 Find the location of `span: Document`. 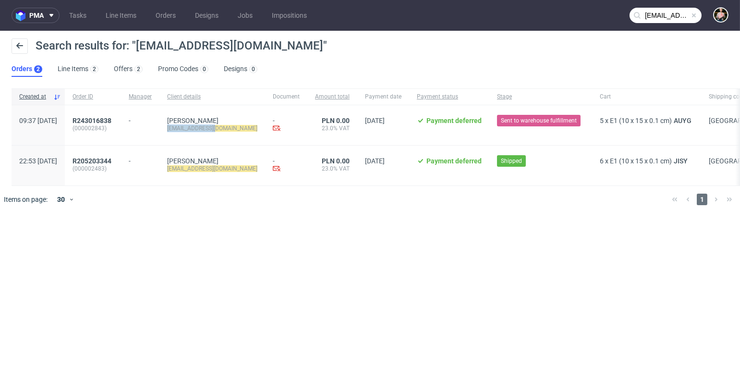

span: Document is located at coordinates (286, 96).